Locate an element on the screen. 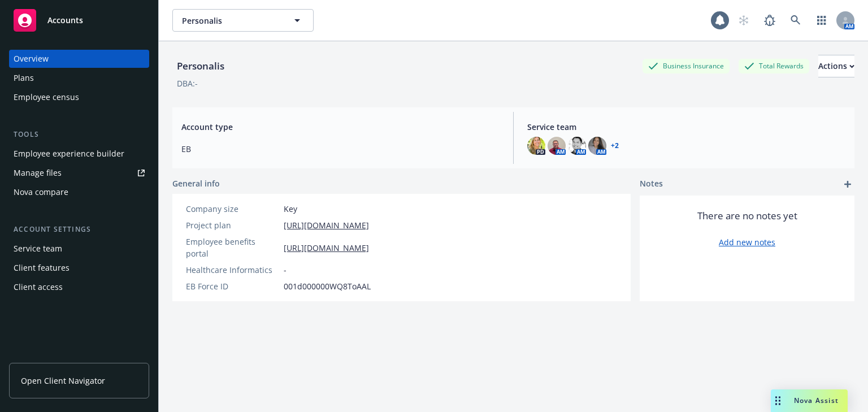 This screenshot has height=412, width=868. span: Account type is located at coordinates (340, 127).